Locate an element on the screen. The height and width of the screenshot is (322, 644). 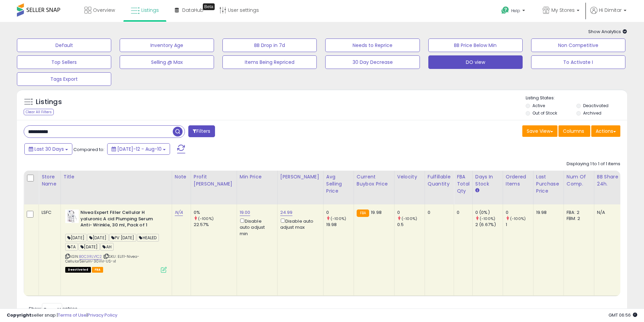
span: FBA is located at coordinates (98, 270).